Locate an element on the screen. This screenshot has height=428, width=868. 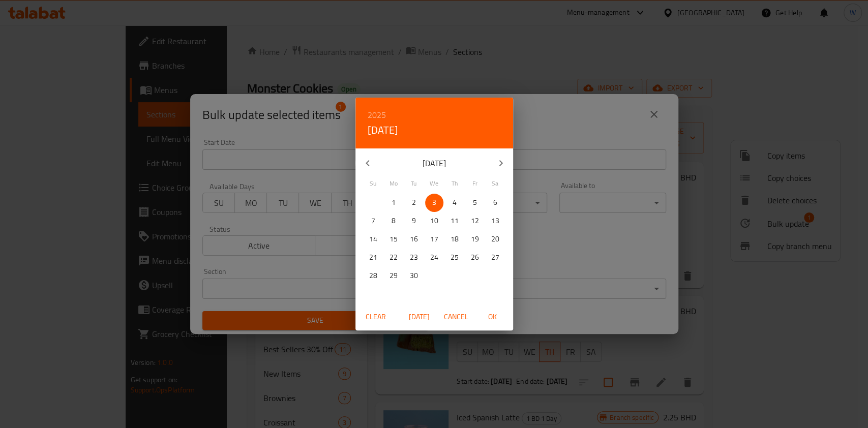
button: OK is located at coordinates (492, 317).